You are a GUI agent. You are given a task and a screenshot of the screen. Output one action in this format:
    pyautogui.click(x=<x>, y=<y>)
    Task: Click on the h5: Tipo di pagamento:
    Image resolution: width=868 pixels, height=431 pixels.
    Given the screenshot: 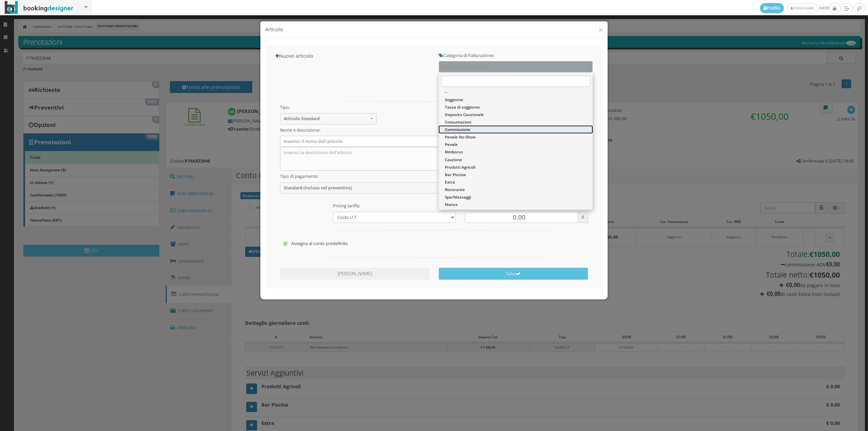 What is the action you would take?
    pyautogui.click(x=368, y=176)
    